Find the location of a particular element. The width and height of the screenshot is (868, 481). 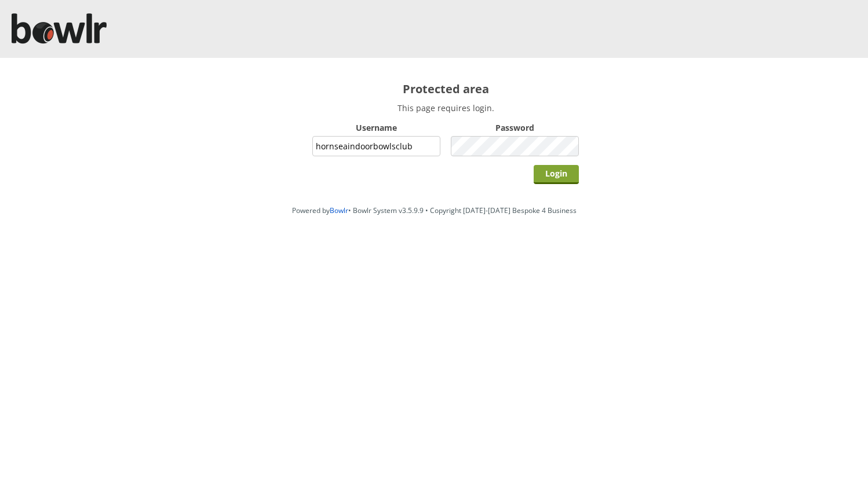

input: Login is located at coordinates (556, 175).